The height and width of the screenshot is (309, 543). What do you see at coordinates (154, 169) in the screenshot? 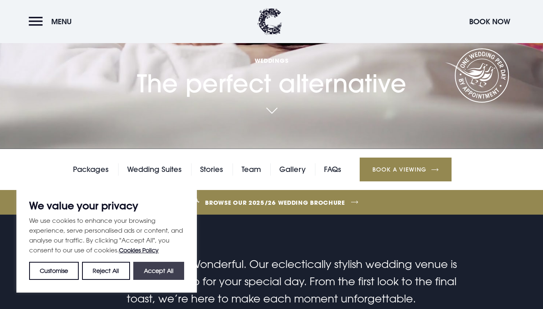
I see `a: Wedding Suites` at bounding box center [154, 169].